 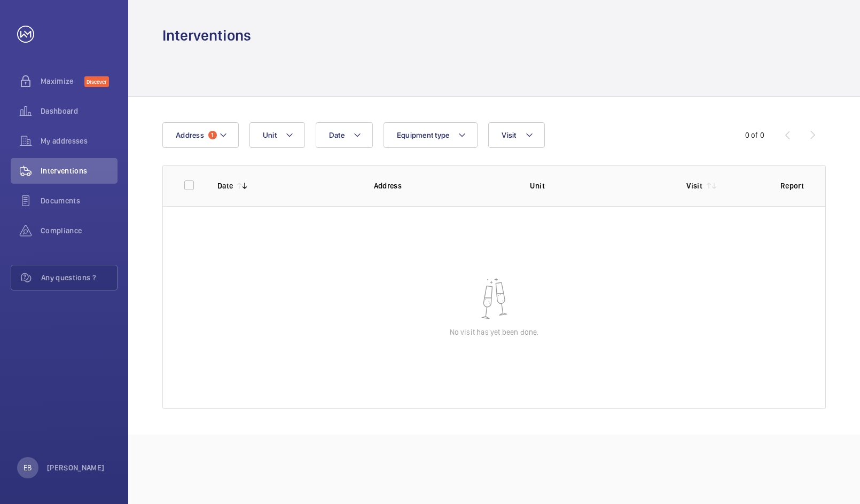 I want to click on p: Date, so click(x=225, y=185).